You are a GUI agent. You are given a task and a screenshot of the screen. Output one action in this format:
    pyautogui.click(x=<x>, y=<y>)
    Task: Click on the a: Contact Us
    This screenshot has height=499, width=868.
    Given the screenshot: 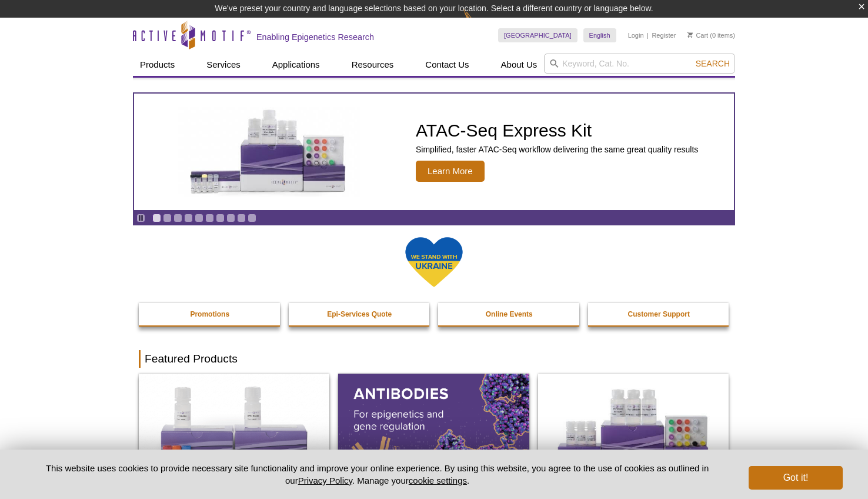 What is the action you would take?
    pyautogui.click(x=447, y=65)
    